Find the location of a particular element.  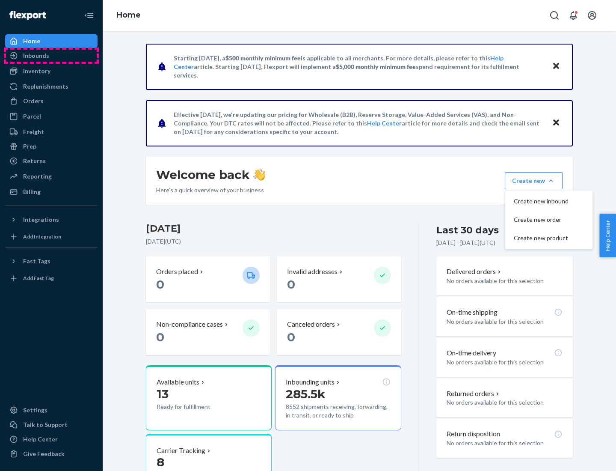

p: Invalid addresses is located at coordinates (312, 271).